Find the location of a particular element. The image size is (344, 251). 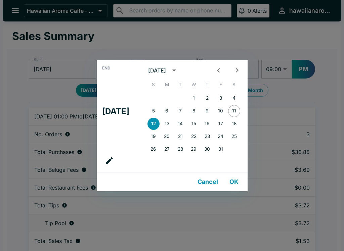

button: 29 is located at coordinates (194, 149).